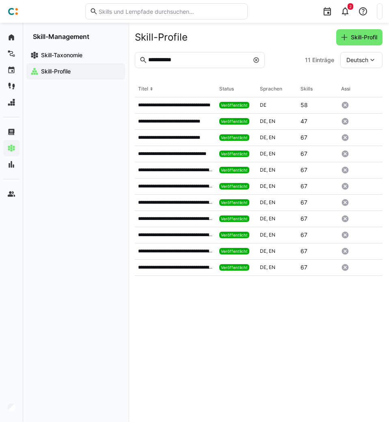 Image resolution: width=389 pixels, height=422 pixels. Describe the element at coordinates (306, 89) in the screenshot. I see `div: Skills` at that location.